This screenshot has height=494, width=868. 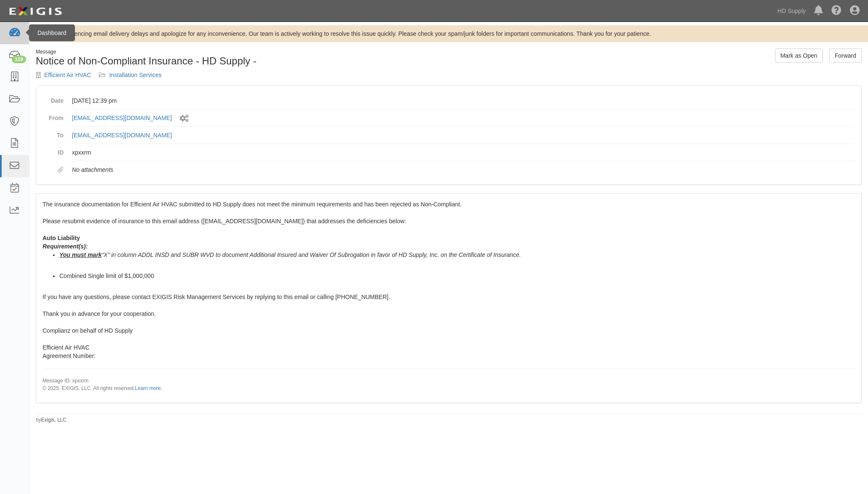 I want to click on i: “X” in column ADDL INSD and SUBR WVD to document Additional Insured and Waiver Of Subrogation in ..., so click(x=290, y=255).